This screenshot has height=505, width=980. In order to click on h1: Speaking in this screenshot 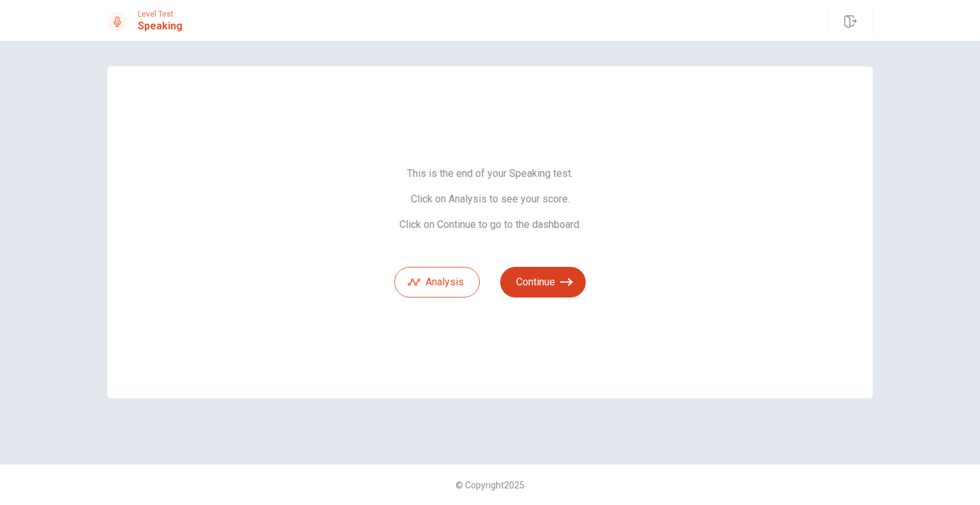, I will do `click(161, 26)`.